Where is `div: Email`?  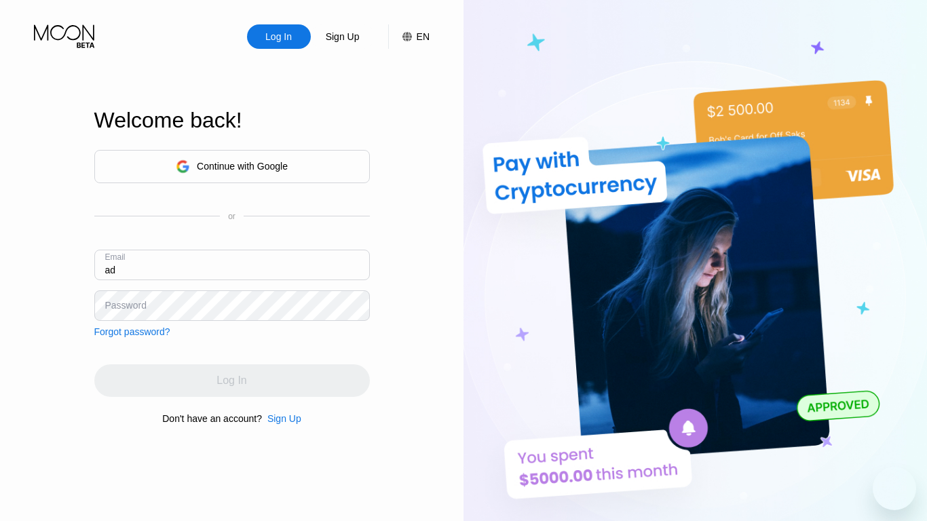 div: Email is located at coordinates (115, 257).